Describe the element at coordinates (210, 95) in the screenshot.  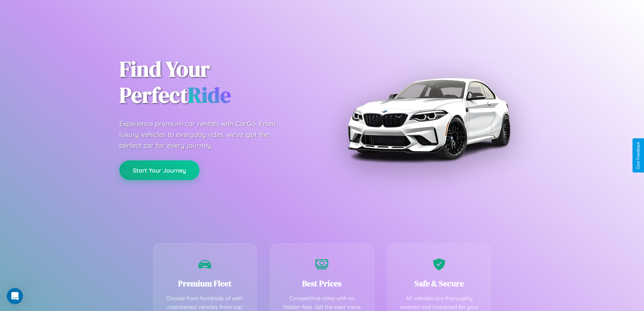
I see `span: Ride` at that location.